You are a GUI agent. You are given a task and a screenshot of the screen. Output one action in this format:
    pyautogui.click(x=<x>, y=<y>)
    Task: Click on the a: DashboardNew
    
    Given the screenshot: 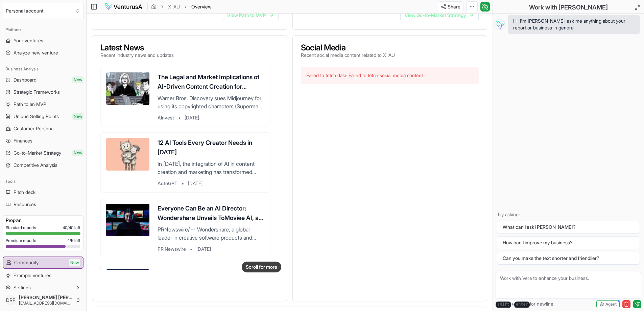 What is the action you would take?
    pyautogui.click(x=43, y=80)
    